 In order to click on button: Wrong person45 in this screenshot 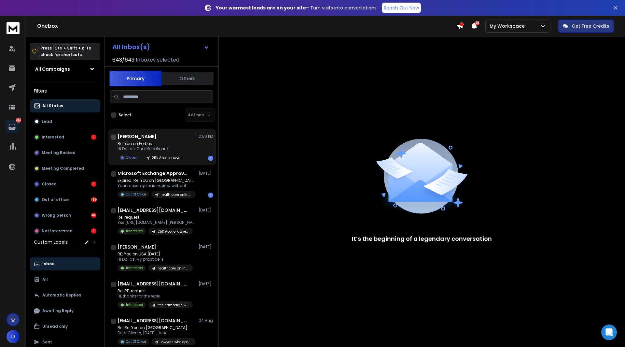, I will do `click(65, 215)`.